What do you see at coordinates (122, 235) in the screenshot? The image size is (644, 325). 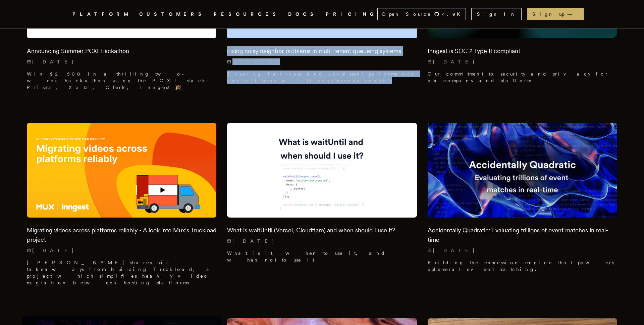 I see `h2: Migrating videos across platforms reliably - A look into Mux's Truckload project` at bounding box center [122, 235].